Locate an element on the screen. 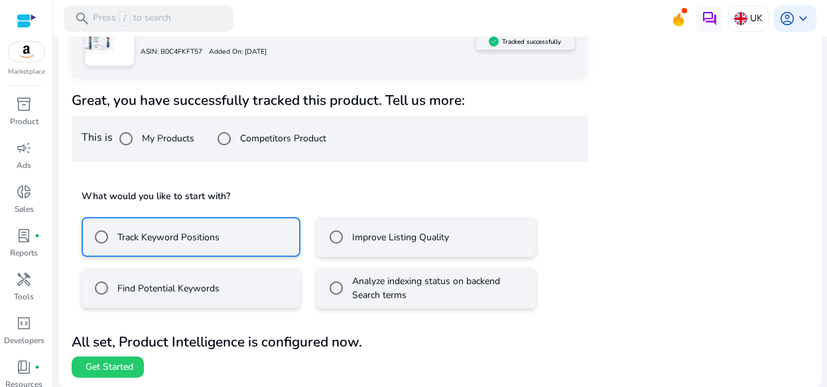 This screenshot has height=387, width=827. label: Improve Listing Quality is located at coordinates (399, 237).